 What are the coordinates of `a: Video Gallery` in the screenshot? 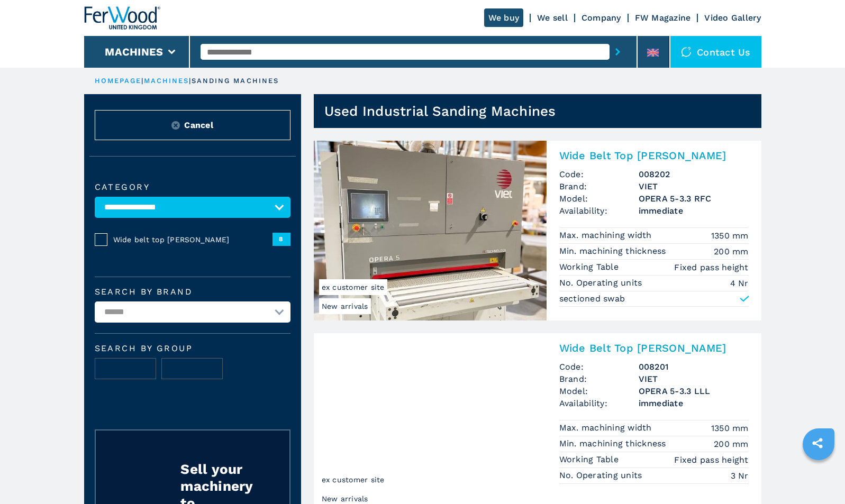 It's located at (732, 17).